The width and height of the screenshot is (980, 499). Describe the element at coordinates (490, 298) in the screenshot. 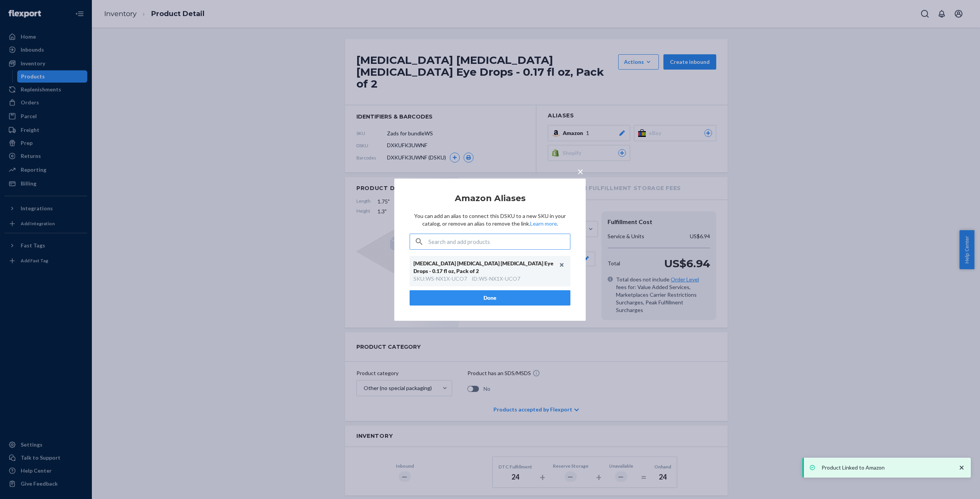

I see `button: Done` at that location.